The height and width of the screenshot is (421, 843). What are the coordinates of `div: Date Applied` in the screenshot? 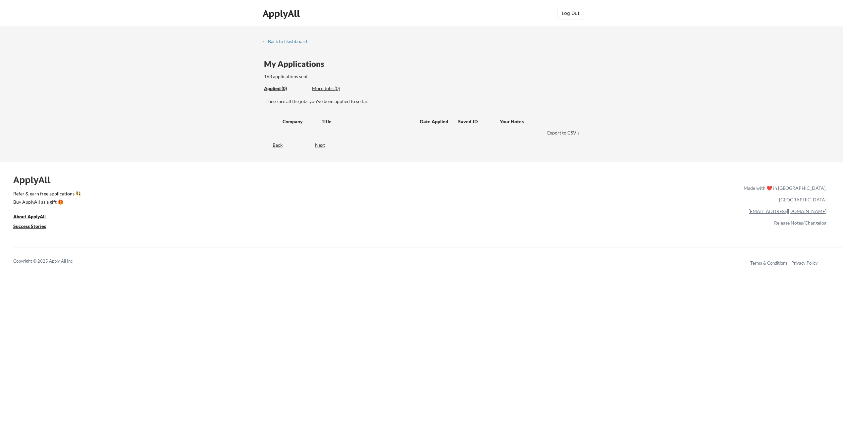 It's located at (434, 121).